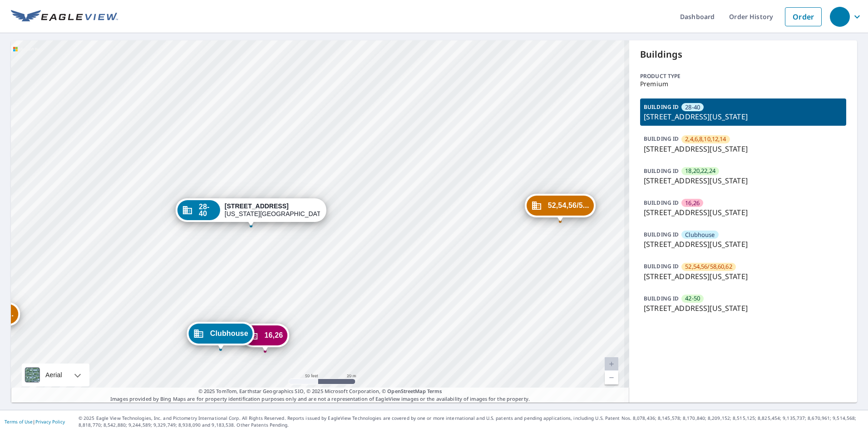 The height and width of the screenshot is (433, 868). I want to click on a: Order, so click(803, 17).